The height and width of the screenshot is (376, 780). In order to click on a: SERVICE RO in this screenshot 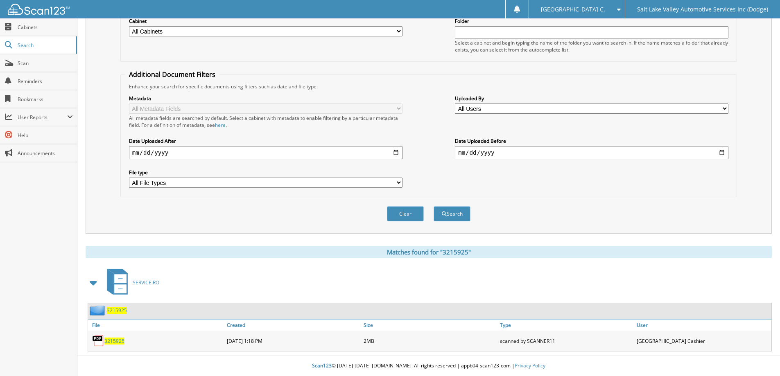, I will do `click(131, 283)`.